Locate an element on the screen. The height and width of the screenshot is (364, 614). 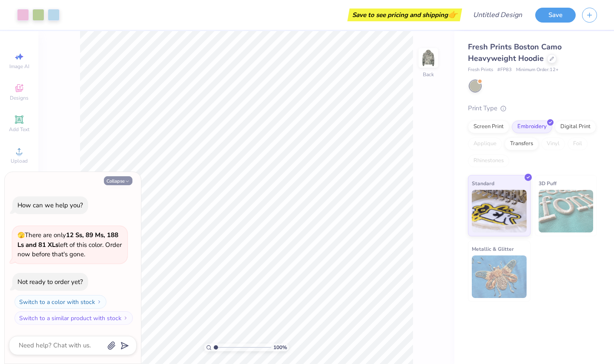
span: Fresh Prints Boston Camo Heavyweight Hoodie is located at coordinates (515, 52).